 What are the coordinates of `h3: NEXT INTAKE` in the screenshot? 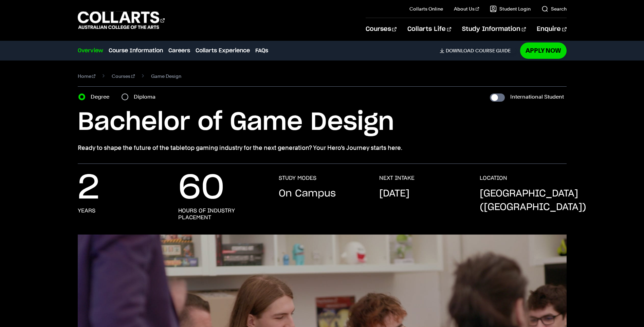 It's located at (397, 178).